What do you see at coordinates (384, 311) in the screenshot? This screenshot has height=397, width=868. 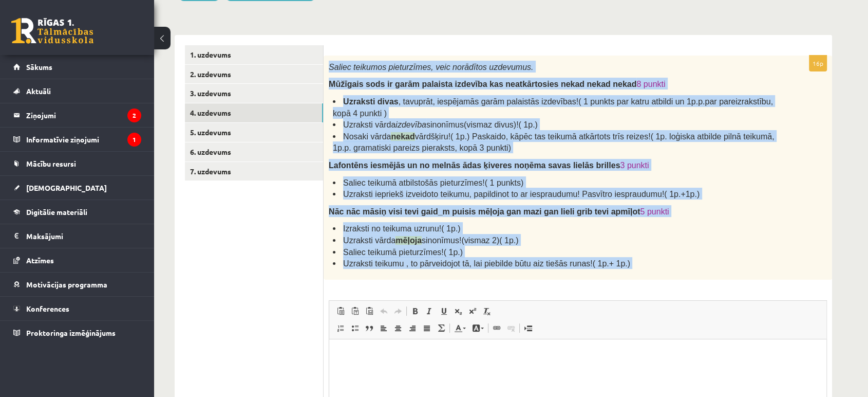 I see `a: Undo (Ctrl+Z)` at bounding box center [384, 311].